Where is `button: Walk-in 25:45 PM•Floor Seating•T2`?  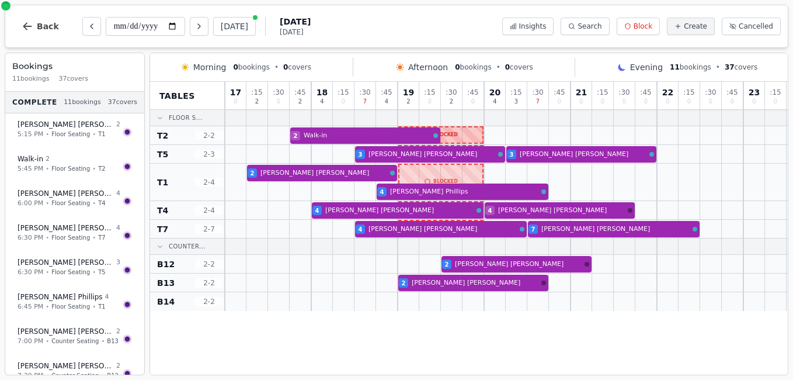 button: Walk-in 25:45 PM•Floor Seating•T2 is located at coordinates (75, 164).